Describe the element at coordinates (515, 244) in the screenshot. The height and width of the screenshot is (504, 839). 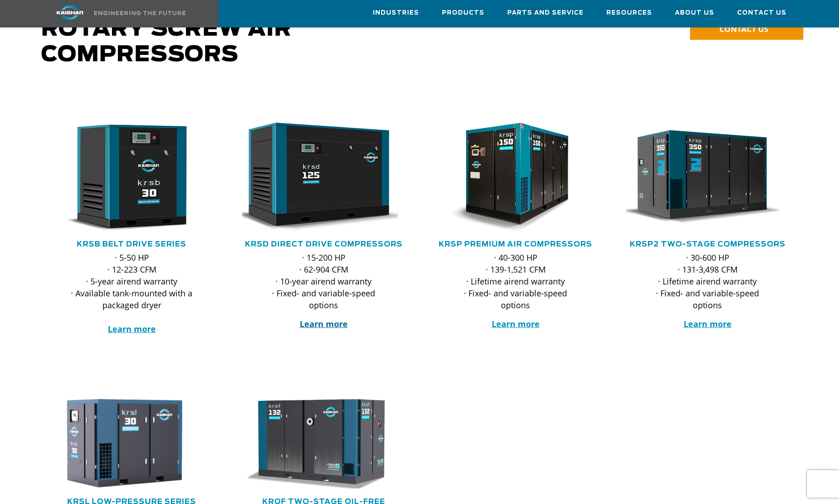
I see `a: KRSP Premium Air Compressors` at that location.